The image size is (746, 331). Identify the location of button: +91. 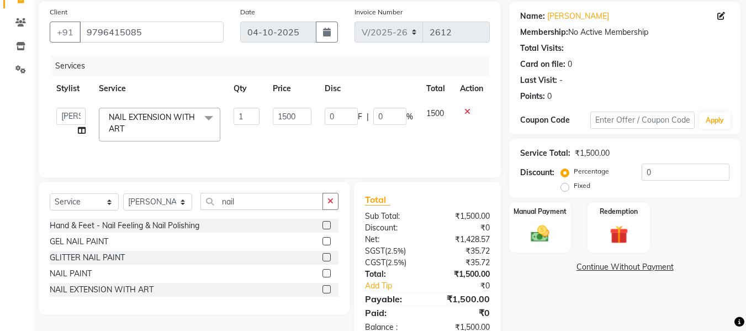
(65, 32).